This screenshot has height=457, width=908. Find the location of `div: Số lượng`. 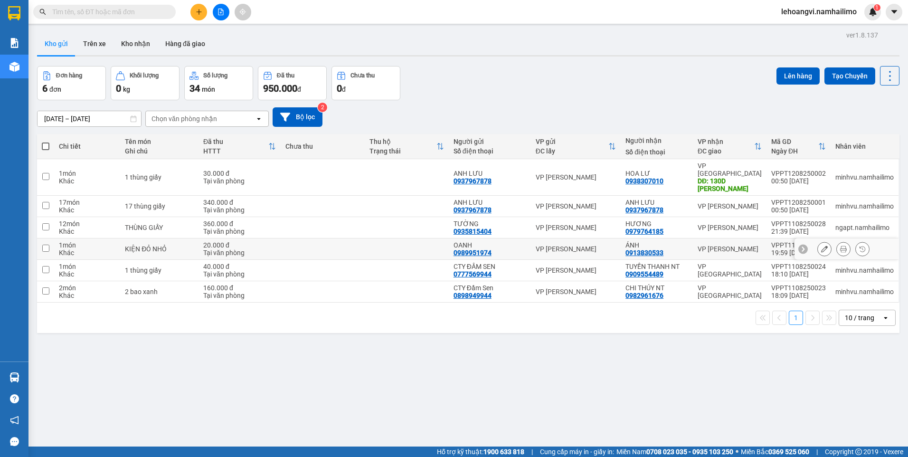

div: Số lượng is located at coordinates (215, 76).